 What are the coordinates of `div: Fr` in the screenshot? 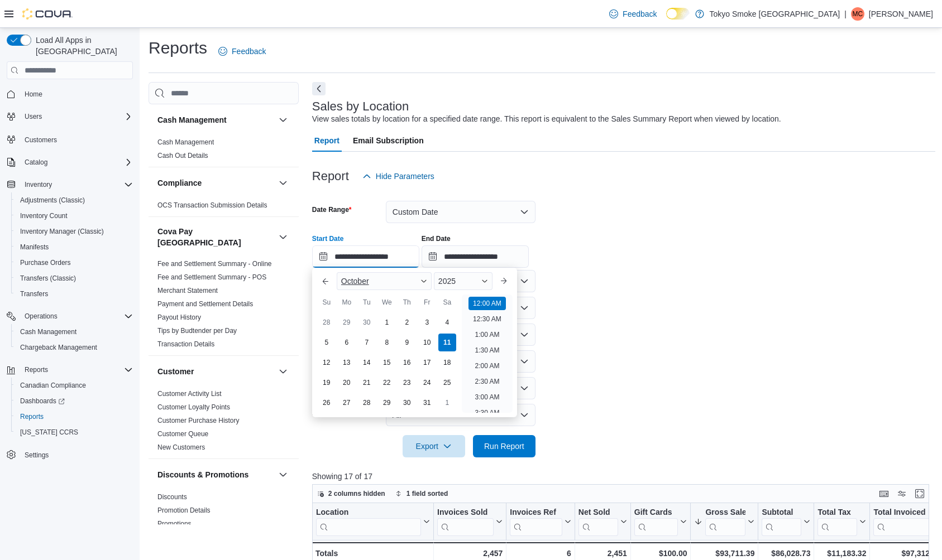 It's located at (427, 302).